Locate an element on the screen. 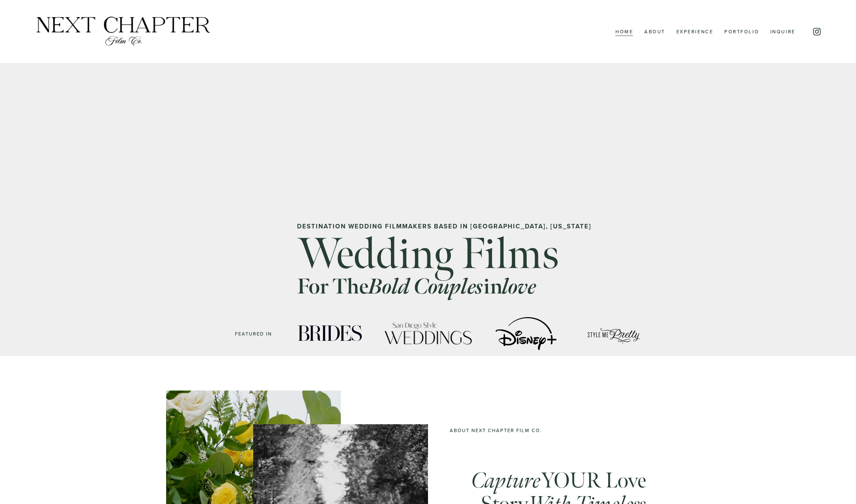  a: Inquire is located at coordinates (783, 31).